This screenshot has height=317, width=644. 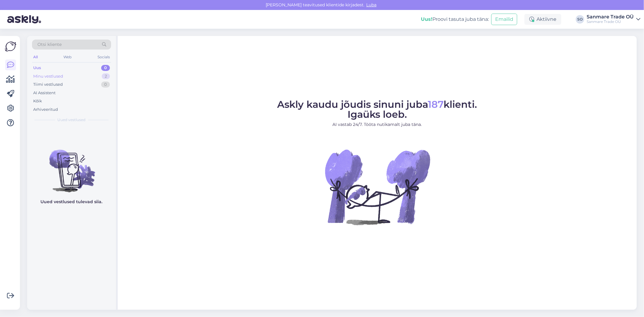 I want to click on div: Uus, so click(x=37, y=68).